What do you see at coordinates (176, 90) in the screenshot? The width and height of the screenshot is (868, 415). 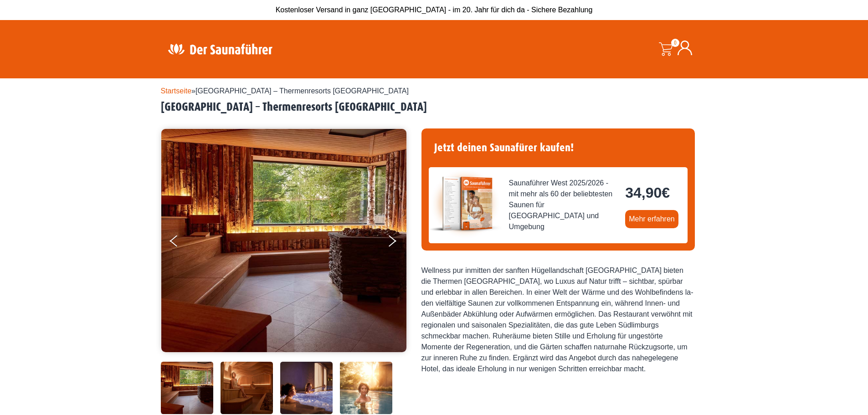 I see `a: Startseite` at bounding box center [176, 90].